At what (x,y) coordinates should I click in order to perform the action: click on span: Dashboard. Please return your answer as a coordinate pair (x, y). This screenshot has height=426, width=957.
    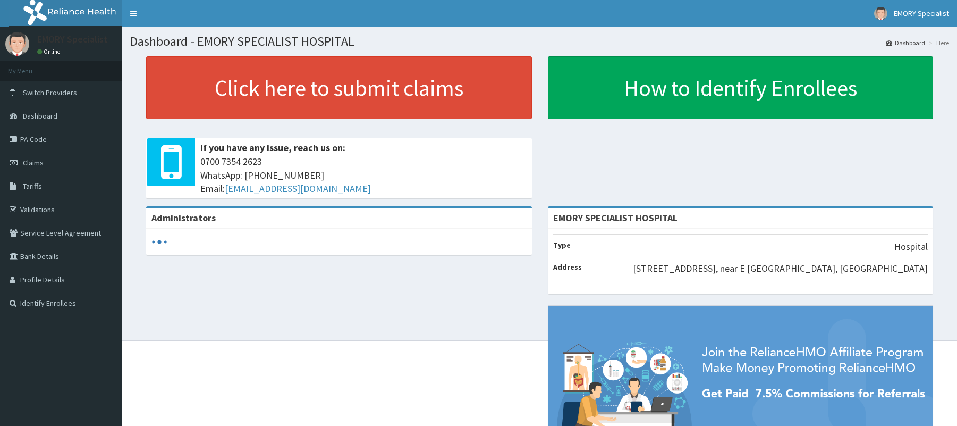
    Looking at the image, I should click on (40, 116).